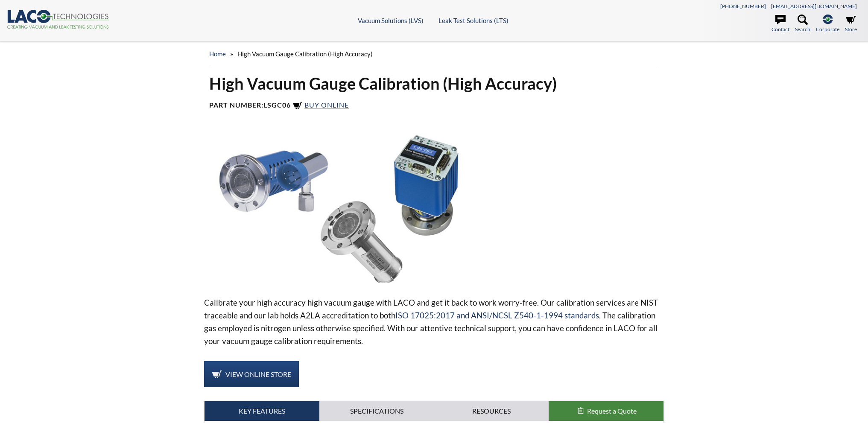 This screenshot has height=423, width=868. I want to click on span: Request a Quote, so click(611, 411).